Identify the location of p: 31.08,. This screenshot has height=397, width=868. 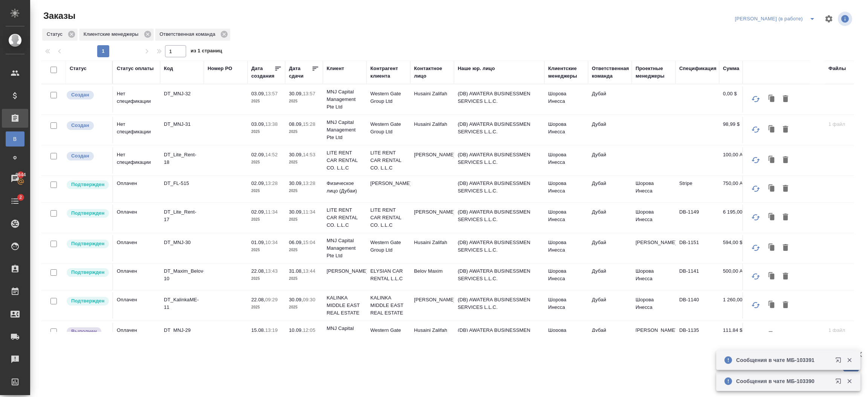
(296, 270).